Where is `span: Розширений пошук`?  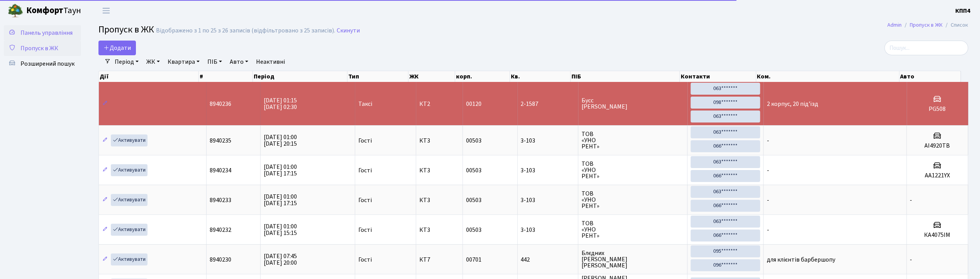 span: Розширений пошук is located at coordinates (47, 64).